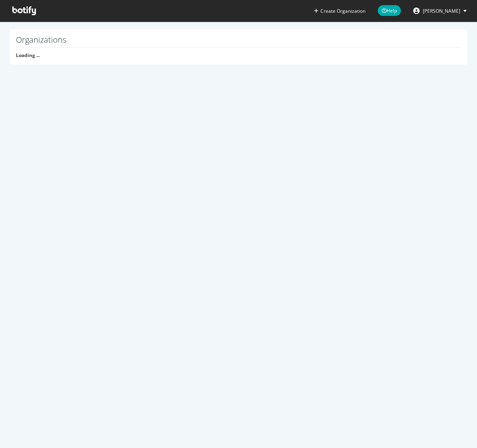 The image size is (477, 448). I want to click on span: Anthony Cantelmo, so click(441, 11).